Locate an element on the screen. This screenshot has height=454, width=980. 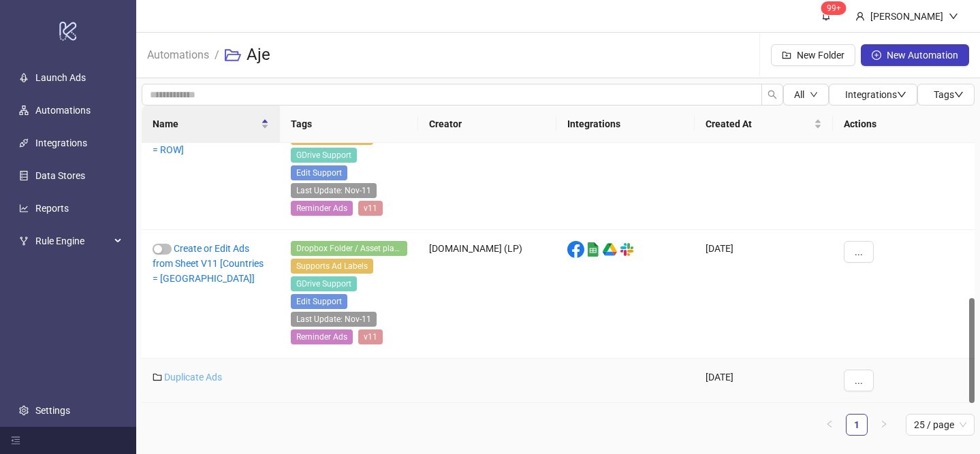
th: Creator is located at coordinates (487, 124).